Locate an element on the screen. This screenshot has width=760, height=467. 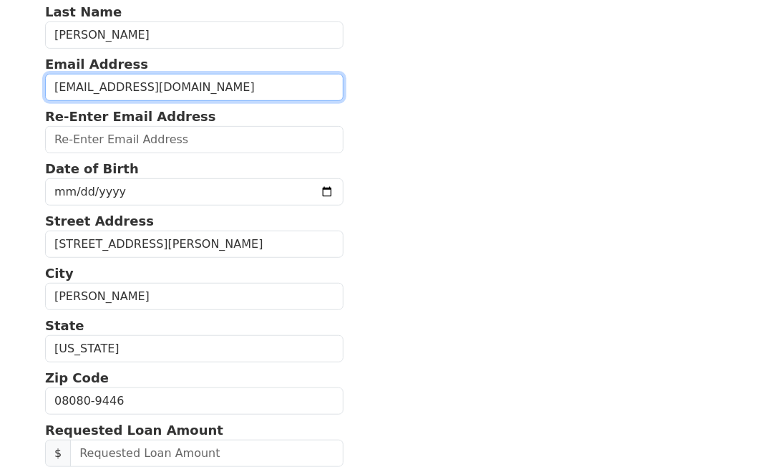
strong: City is located at coordinates (59, 273).